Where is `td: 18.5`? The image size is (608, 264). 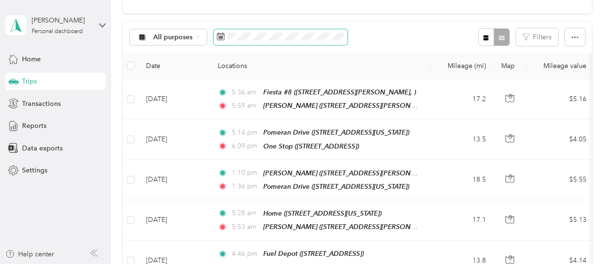
td: 18.5 is located at coordinates (462, 180).